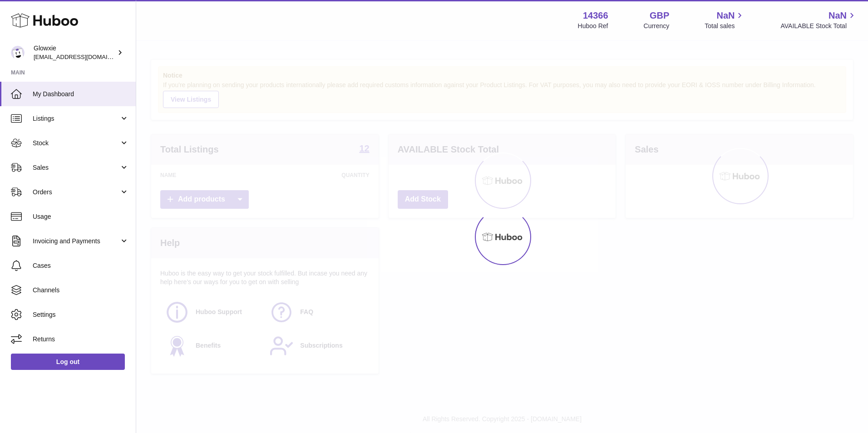  What do you see at coordinates (81, 216) in the screenshot?
I see `span: Usage` at bounding box center [81, 216].